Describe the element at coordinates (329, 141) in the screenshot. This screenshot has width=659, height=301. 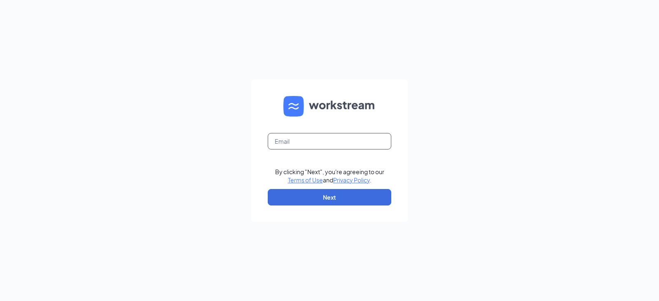
I see `input: Email` at that location.